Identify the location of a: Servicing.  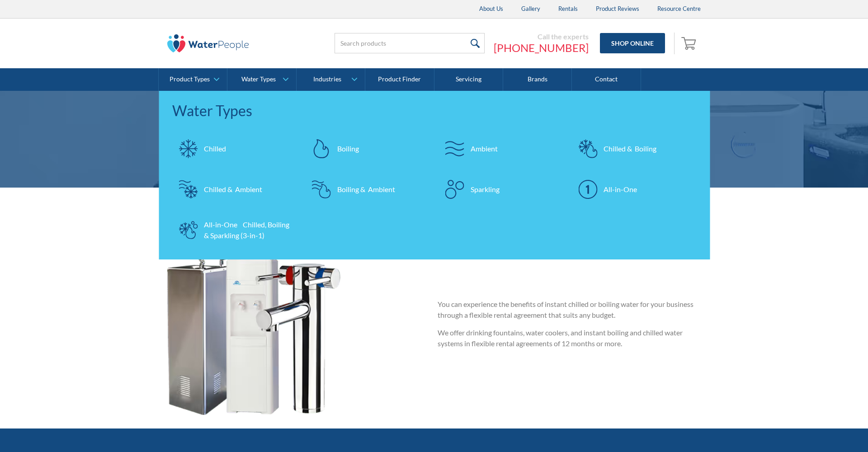
(469, 80).